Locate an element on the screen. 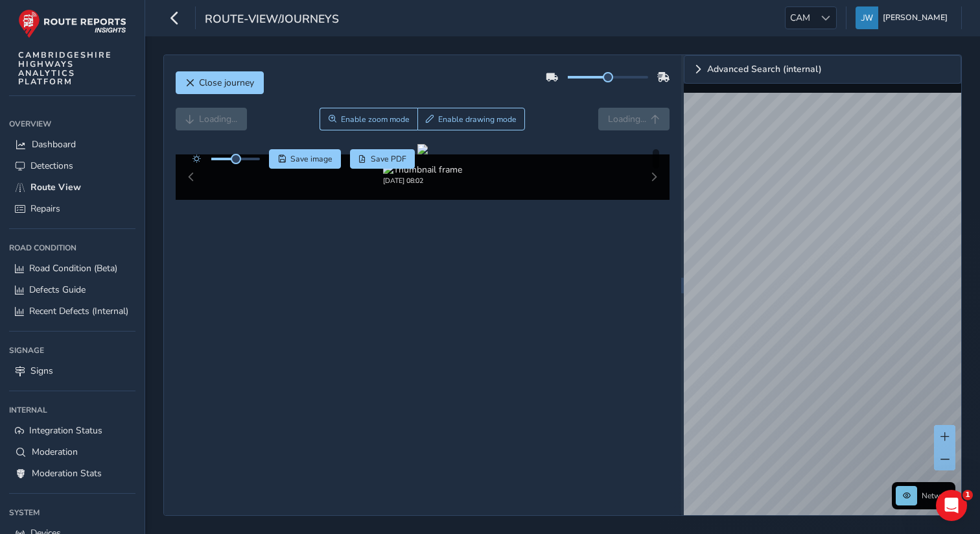 This screenshot has width=980, height=534. img: diamond-layout is located at coordinates (867, 18).